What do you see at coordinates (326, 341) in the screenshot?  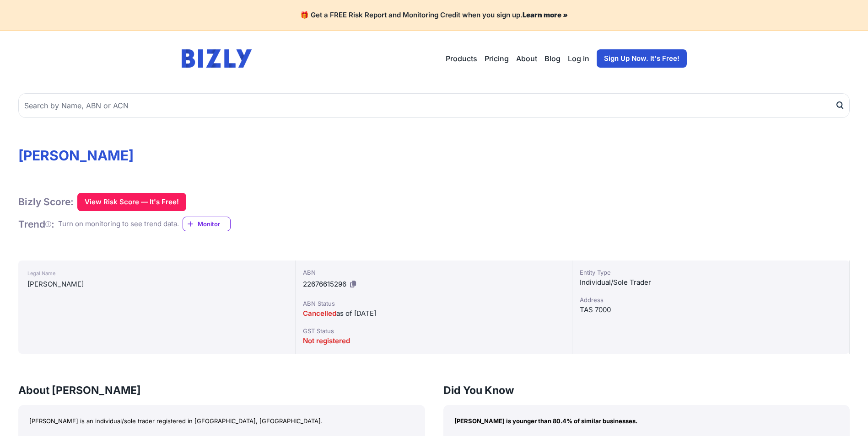 I see `span: Not registered` at bounding box center [326, 341].